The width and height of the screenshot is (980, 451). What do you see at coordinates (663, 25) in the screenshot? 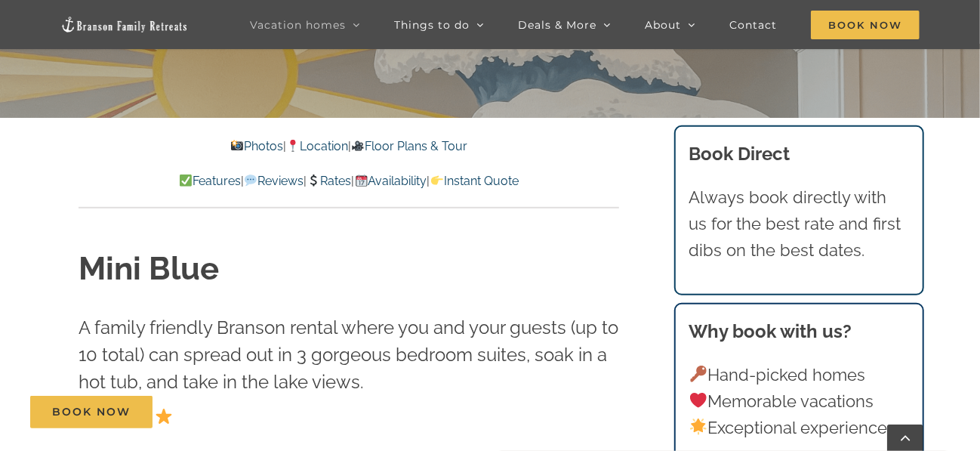
I see `span: About` at bounding box center [663, 25].